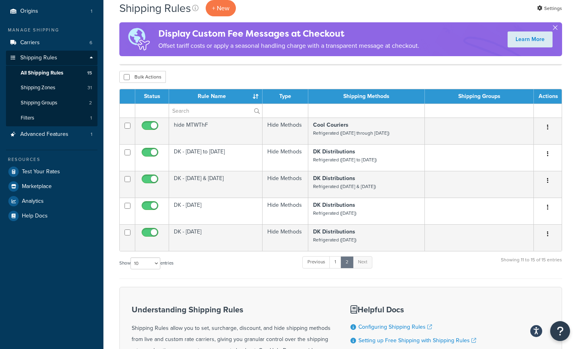 The width and height of the screenshot is (578, 349). What do you see at coordinates (335, 262) in the screenshot?
I see `a: 1` at bounding box center [335, 262].